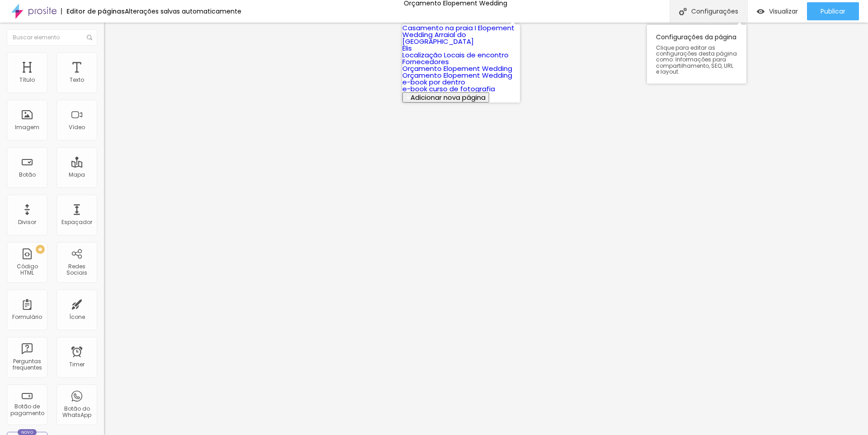  Describe the element at coordinates (27, 127) in the screenshot. I see `div: Imagem` at that location.